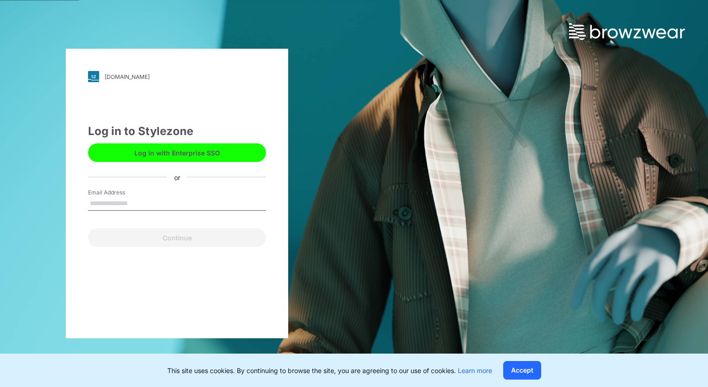 The width and height of the screenshot is (708, 387). Describe the element at coordinates (522, 370) in the screenshot. I see `button: Accept` at that location.